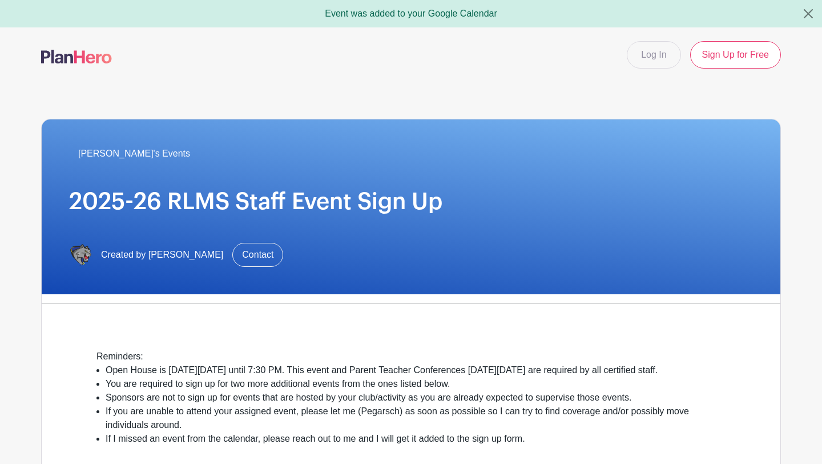 This screenshot has height=464, width=822. I want to click on li: Sponsors are not to sign up for events that are hosted by your club/activity as you are already e..., so click(416, 397).